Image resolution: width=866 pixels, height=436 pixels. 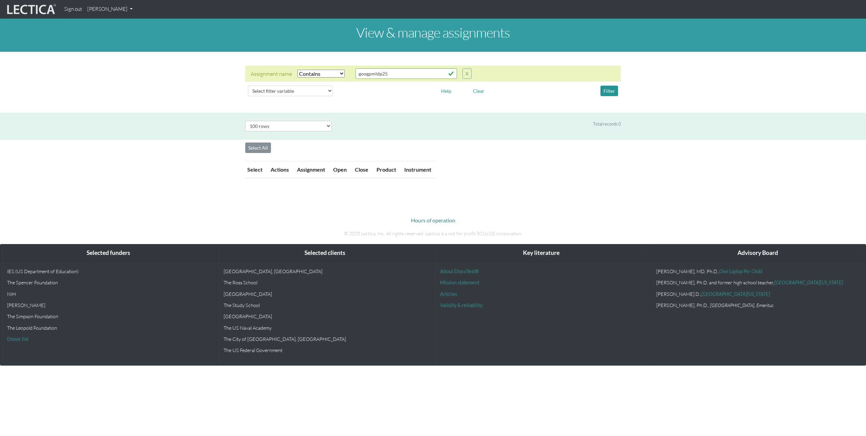 I want to click on img: lecticalive, so click(x=31, y=9).